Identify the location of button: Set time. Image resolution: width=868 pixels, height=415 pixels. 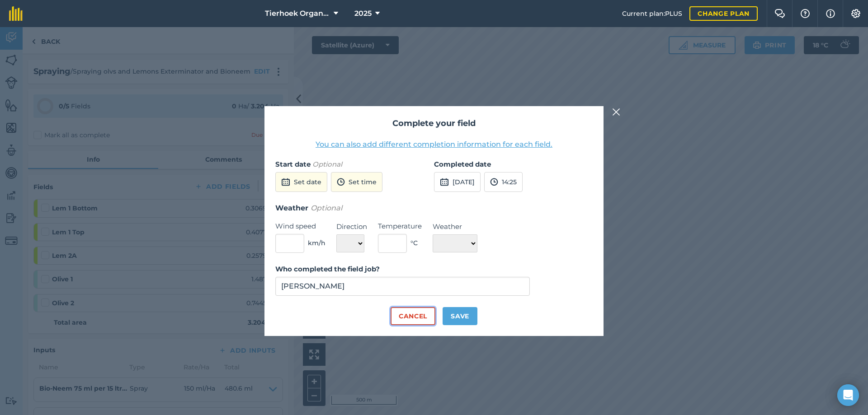
(357, 182).